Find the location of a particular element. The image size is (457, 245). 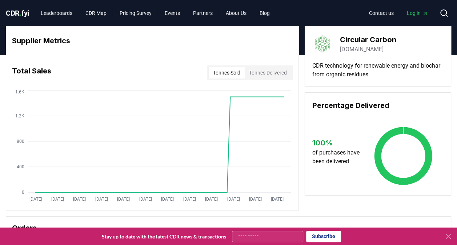

a: Partners is located at coordinates (203, 13).